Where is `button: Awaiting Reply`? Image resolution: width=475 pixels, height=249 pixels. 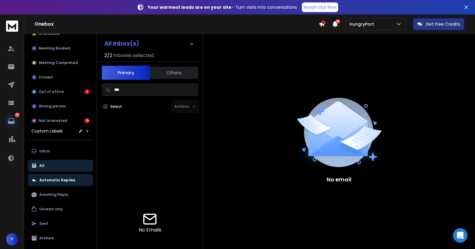 button: Awaiting Reply is located at coordinates (60, 195).